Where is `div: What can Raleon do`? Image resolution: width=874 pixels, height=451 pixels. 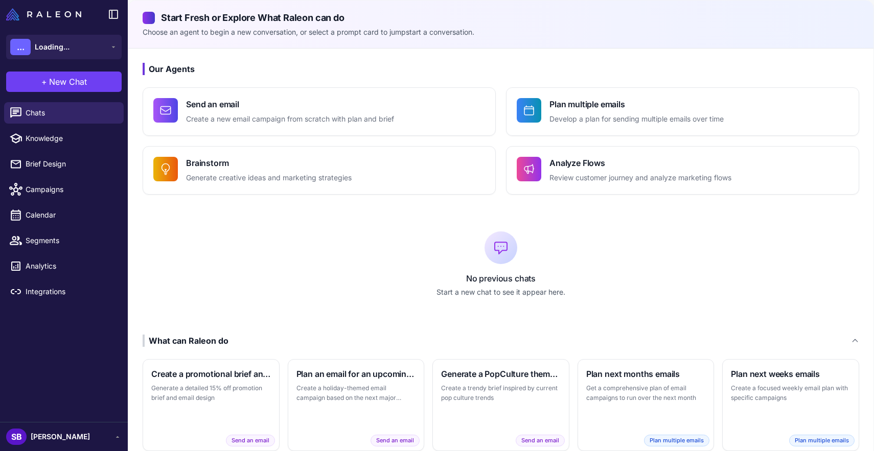 div: What can Raleon do is located at coordinates (185, 341).